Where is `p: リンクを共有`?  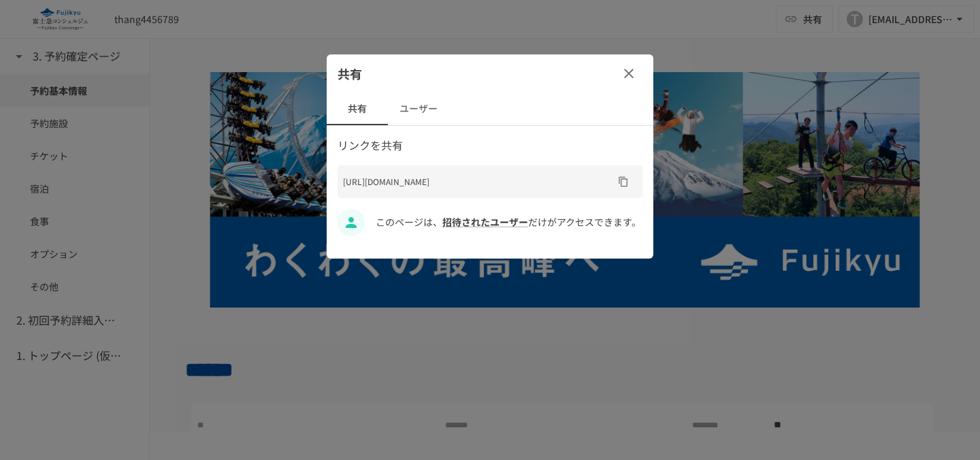 p: リンクを共有 is located at coordinates (490, 146).